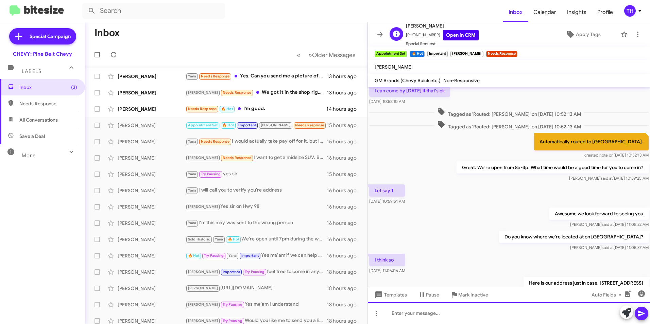 Image resolution: width=650 pixels, height=324 pixels. Describe the element at coordinates (461, 35) in the screenshot. I see `a: Open in CRM` at that location.